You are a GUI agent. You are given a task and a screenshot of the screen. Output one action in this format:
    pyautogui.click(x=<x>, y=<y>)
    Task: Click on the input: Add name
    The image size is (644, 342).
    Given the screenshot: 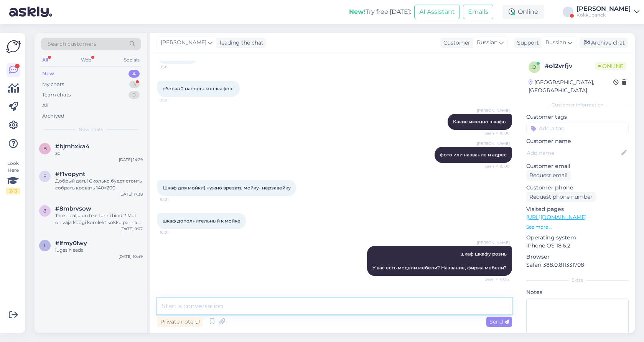 What is the action you would take?
    pyautogui.click(x=573, y=153)
    